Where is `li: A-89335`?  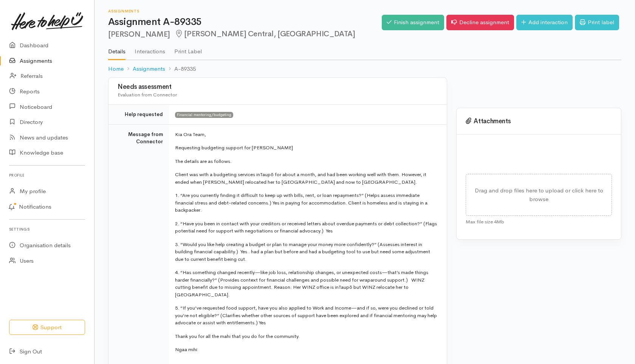 li: A-89335 is located at coordinates (180, 69).